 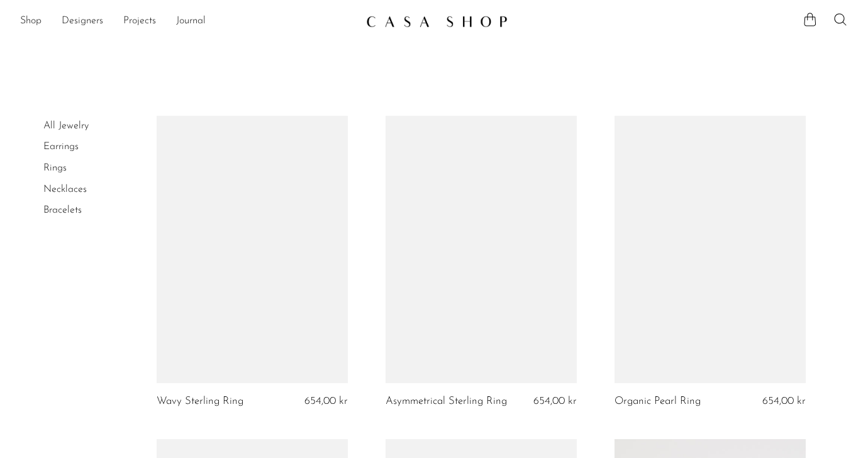 I want to click on ul: NEW HEADER MENU, so click(x=188, y=21).